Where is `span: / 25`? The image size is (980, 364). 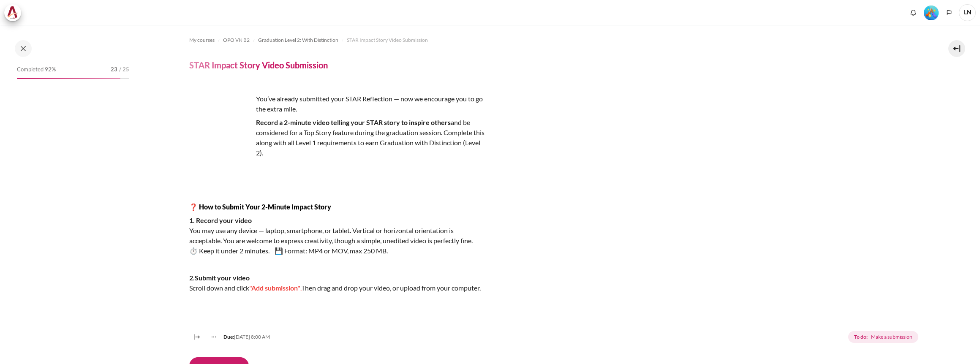
span: / 25 is located at coordinates (124, 70).